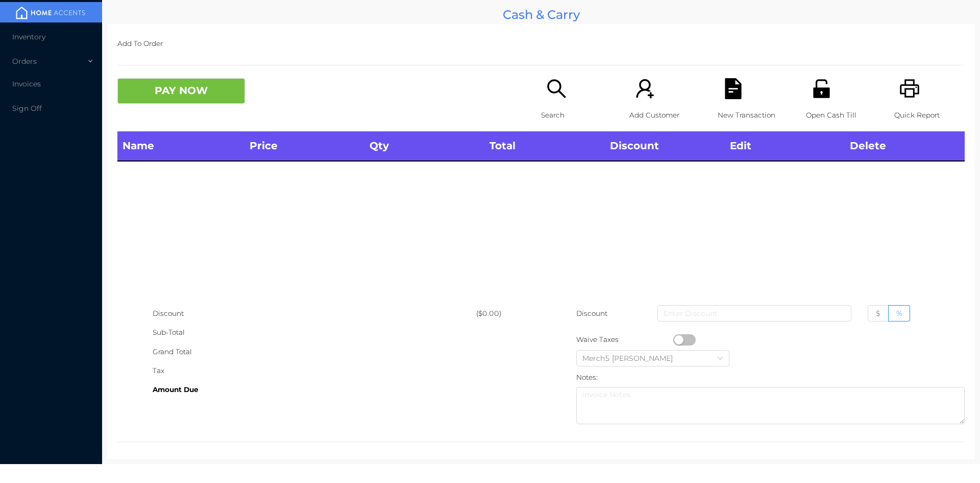  Describe the element at coordinates (645, 88) in the screenshot. I see `i: icon: user-add` at that location.